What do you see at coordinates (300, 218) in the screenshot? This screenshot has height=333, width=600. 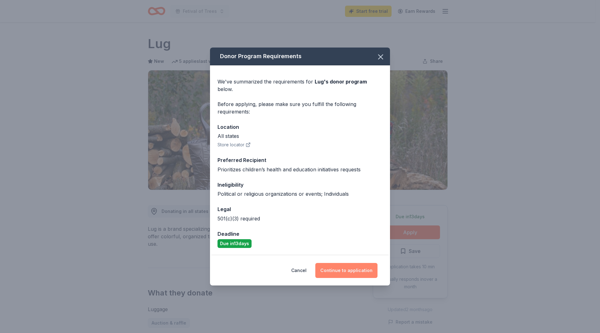 I see `div: 501(c)(3) required` at bounding box center [300, 218].